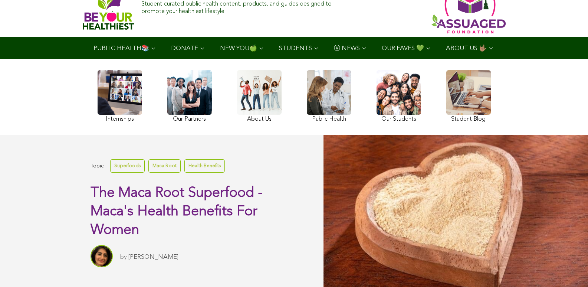 This screenshot has height=287, width=588. Describe the element at coordinates (127, 165) in the screenshot. I see `a: Superfoods` at that location.